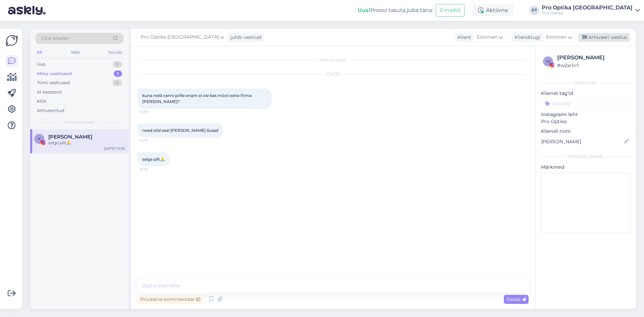  Describe the element at coordinates (333, 60) in the screenshot. I see `div: Vestlus algas` at that location.